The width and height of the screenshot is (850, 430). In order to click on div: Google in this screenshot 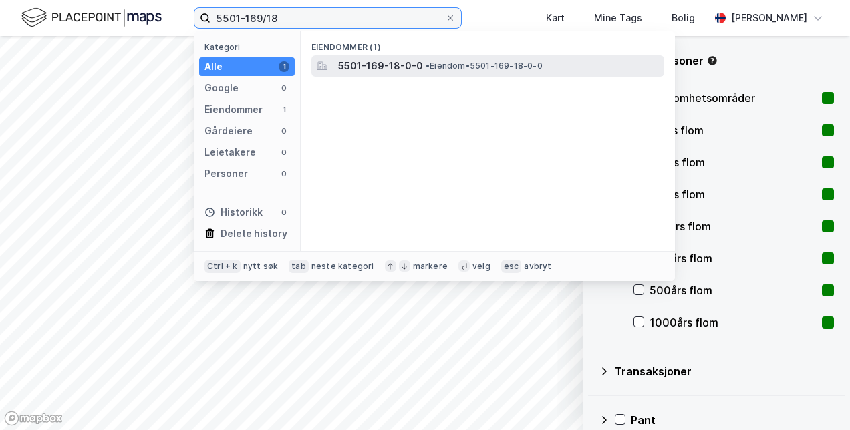, I will do `click(221, 88)`.